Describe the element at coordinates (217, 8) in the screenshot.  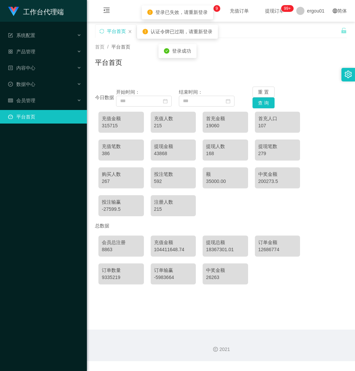
I see `sup: 9` at that location.